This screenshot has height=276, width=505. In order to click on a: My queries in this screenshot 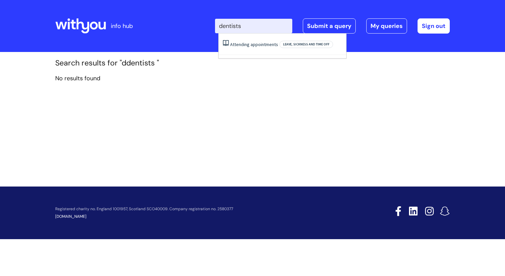, I will do `click(386, 26)`.